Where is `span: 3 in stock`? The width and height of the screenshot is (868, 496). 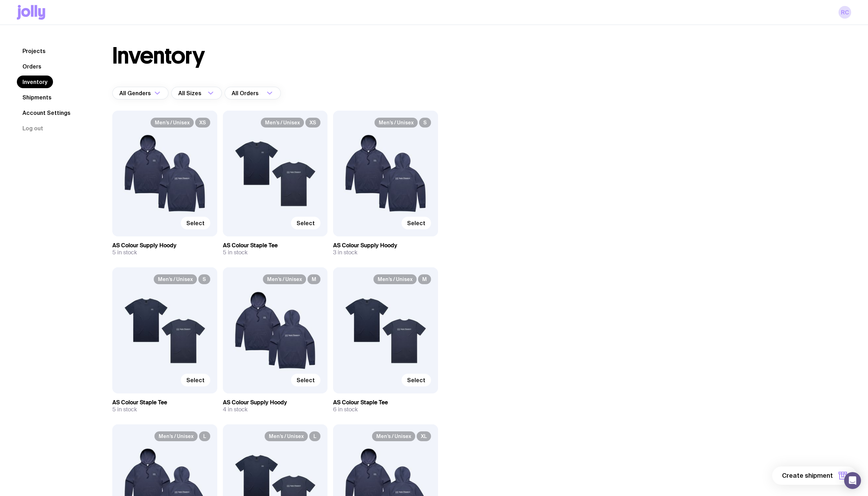 span: 3 in stock is located at coordinates (345, 252).